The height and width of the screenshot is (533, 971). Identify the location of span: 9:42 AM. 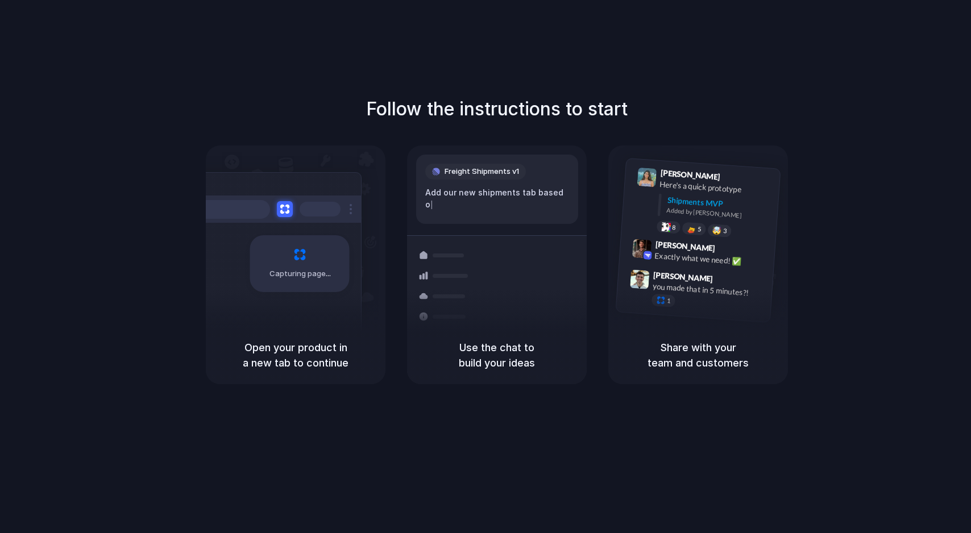
(730, 250).